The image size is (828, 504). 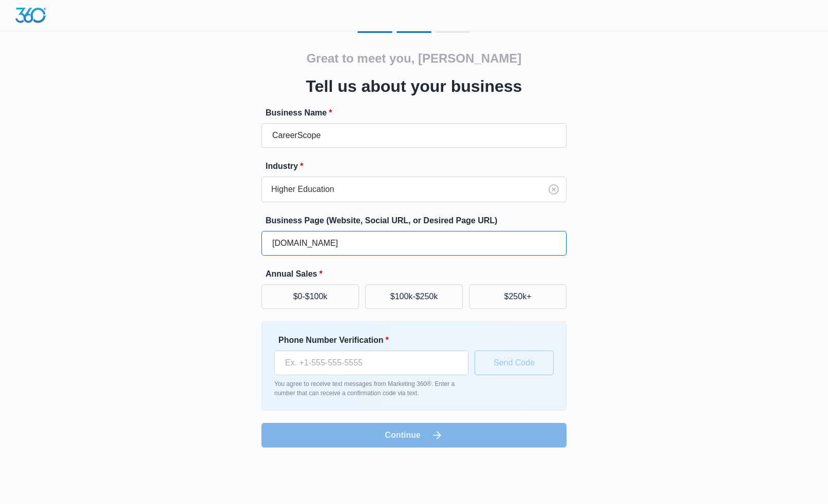 I want to click on input: e.g. janesplumbing.com, so click(x=414, y=243).